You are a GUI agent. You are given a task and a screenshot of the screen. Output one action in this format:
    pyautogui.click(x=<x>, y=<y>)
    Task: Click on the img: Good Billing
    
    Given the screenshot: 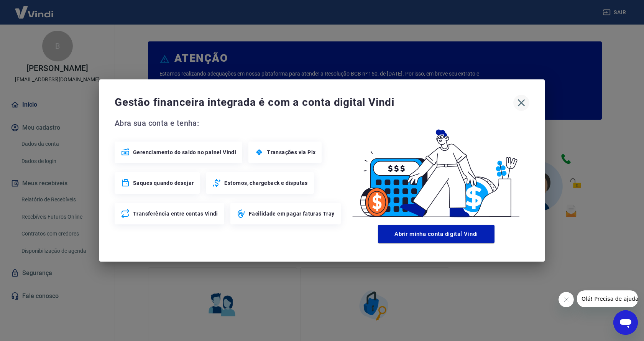 What is the action you would take?
    pyautogui.click(x=436, y=169)
    